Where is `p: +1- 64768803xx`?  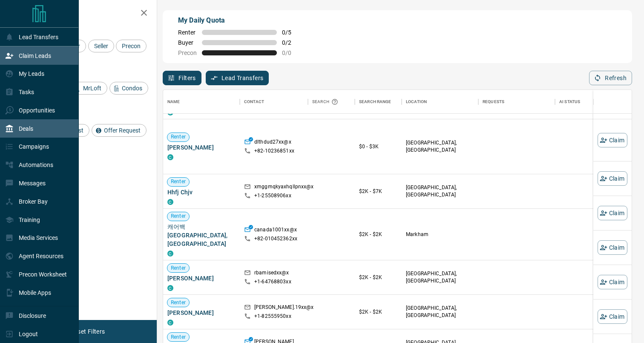 p: +1- 64768803xx is located at coordinates (272, 282).